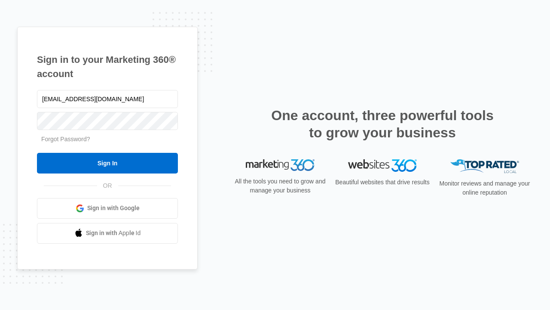 The height and width of the screenshot is (310, 550). What do you see at coordinates (383, 182) in the screenshot?
I see `p: Beautiful websites that drive results` at bounding box center [383, 182].